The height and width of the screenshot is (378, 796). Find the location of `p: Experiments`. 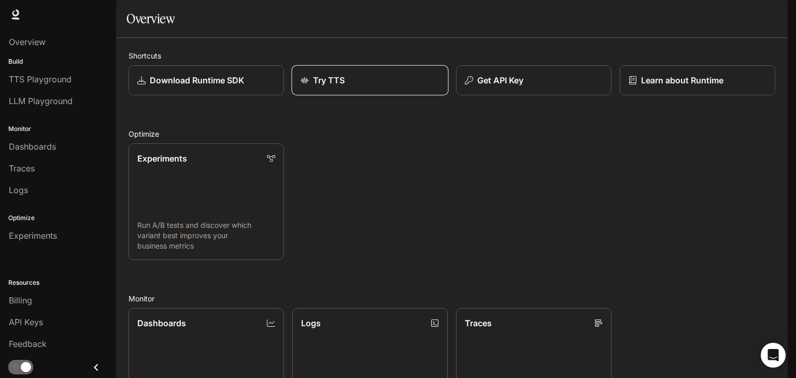

p: Experiments is located at coordinates (162, 159).